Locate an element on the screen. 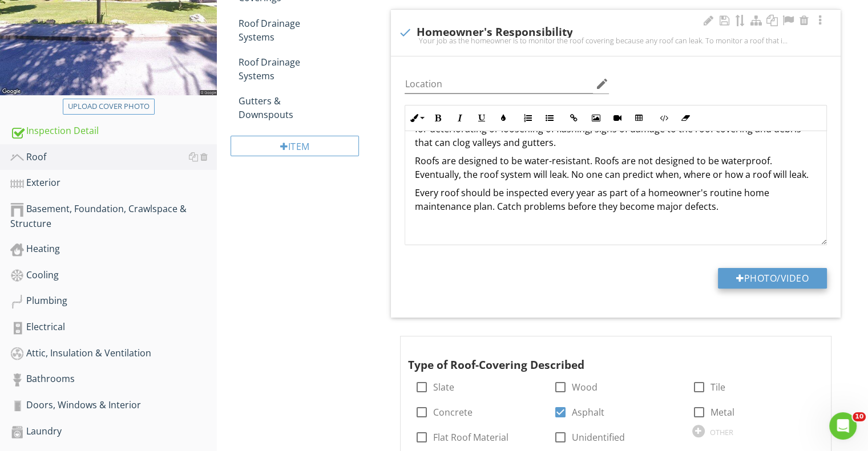  button: Insert Link (Ctrl+K) is located at coordinates (574, 118).